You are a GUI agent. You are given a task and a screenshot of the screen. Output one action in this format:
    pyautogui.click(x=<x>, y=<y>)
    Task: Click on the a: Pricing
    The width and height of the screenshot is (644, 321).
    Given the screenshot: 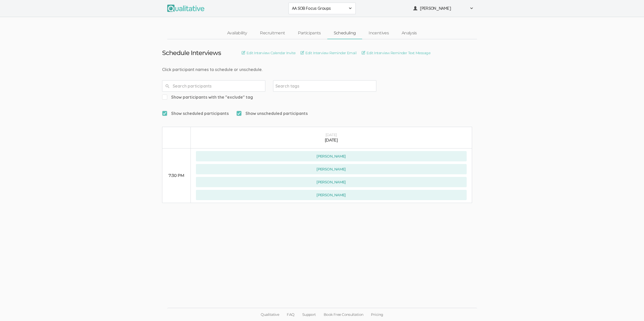 What is the action you would take?
    pyautogui.click(x=377, y=314)
    